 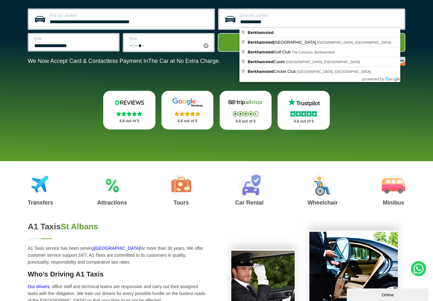 I want to click on span: Golf Club, so click(x=270, y=52).